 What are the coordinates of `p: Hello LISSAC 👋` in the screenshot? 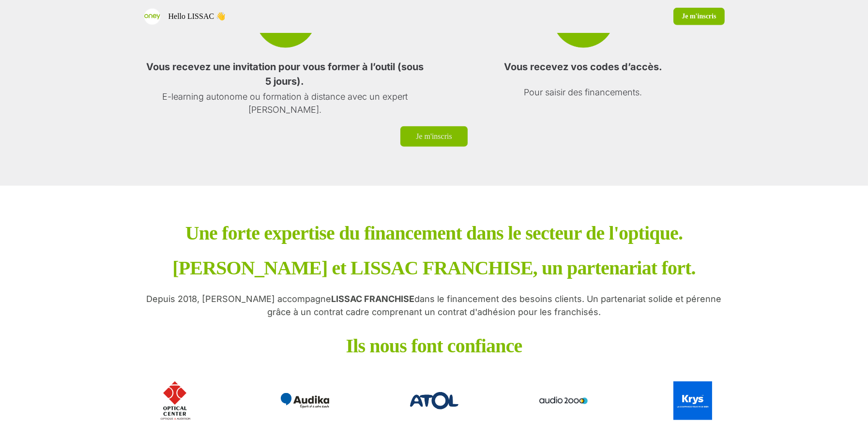 It's located at (197, 16).